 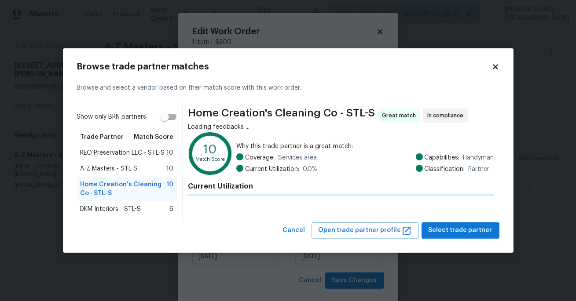 I want to click on span: 0.0 %, so click(x=310, y=169).